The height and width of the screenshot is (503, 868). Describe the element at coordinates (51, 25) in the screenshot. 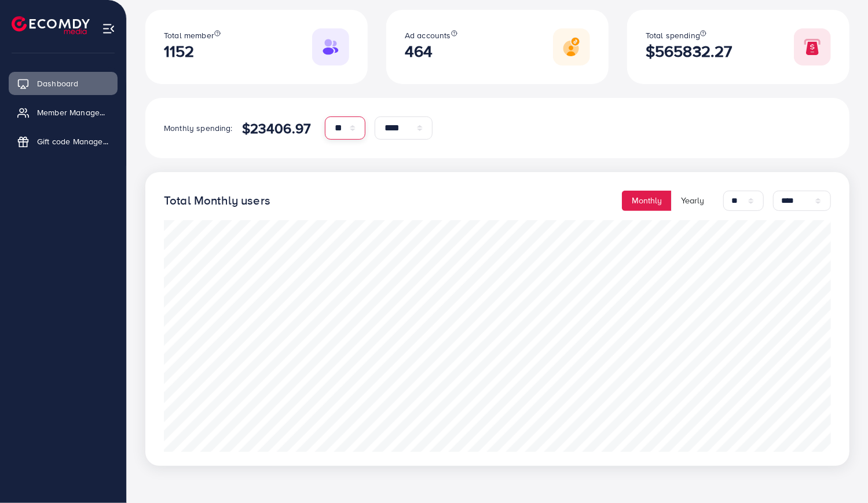

I see `img: logo` at that location.